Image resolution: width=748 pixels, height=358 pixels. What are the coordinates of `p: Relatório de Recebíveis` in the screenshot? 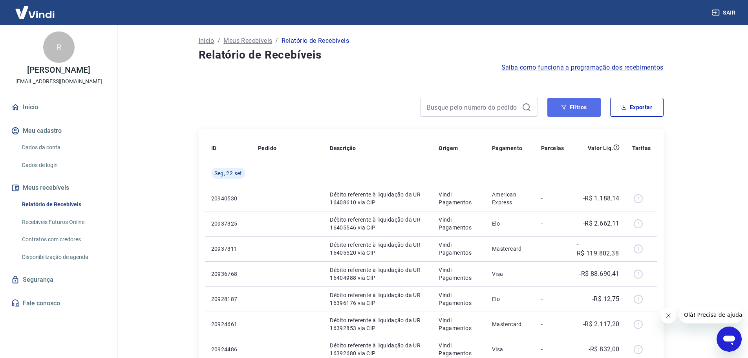 It's located at (315, 41).